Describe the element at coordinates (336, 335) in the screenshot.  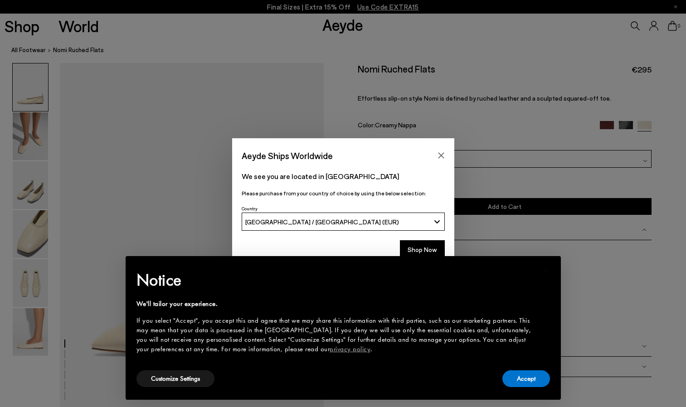
I see `div: If you select "Accept", you accept this and agree that we may share this information with third p...` at that location.